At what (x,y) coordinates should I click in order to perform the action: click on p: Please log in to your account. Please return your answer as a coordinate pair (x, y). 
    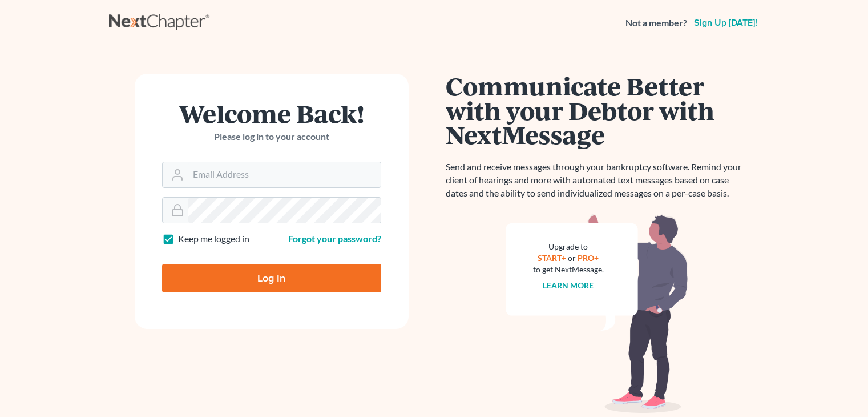
    Looking at the image, I should click on (271, 136).